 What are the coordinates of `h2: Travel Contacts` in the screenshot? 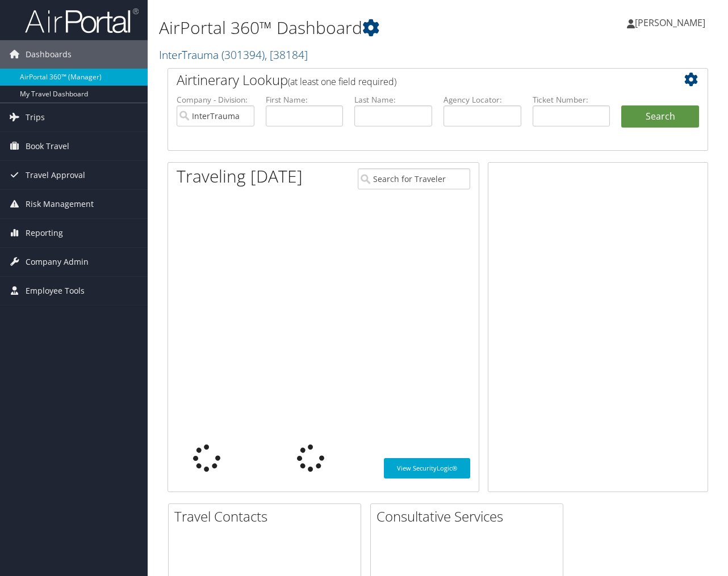 It's located at (267, 517).